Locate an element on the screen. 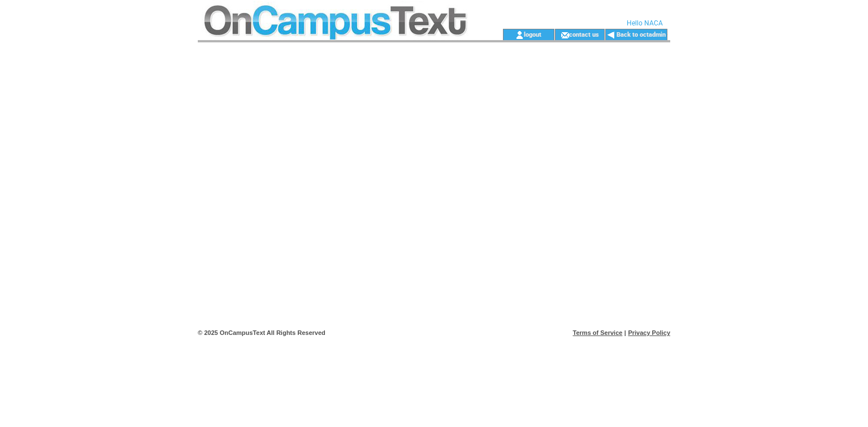 This screenshot has height=427, width=868. img: backArrow.gif is located at coordinates (611, 35).